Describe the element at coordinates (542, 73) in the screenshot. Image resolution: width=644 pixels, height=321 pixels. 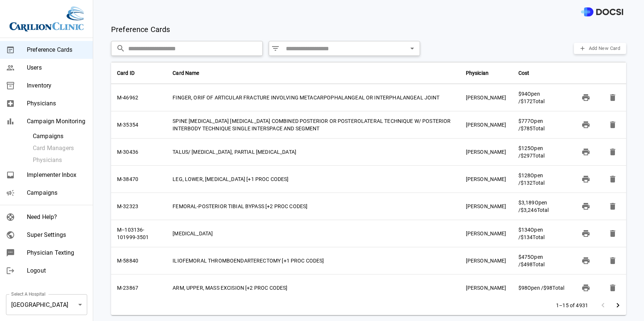
I see `th: Cost` at that location.